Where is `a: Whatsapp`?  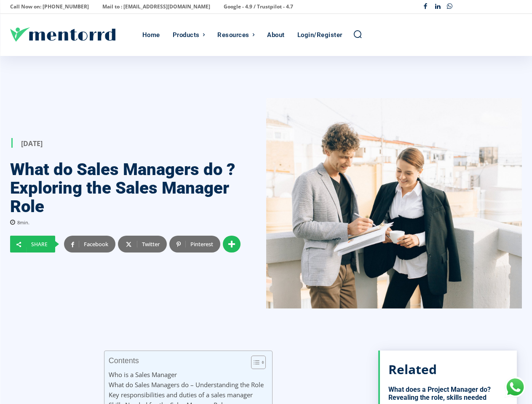 a: Whatsapp is located at coordinates (449, 7).